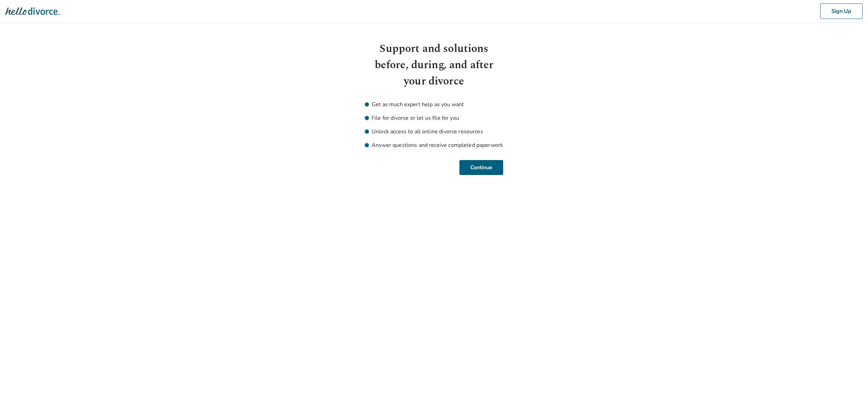 Image resolution: width=868 pixels, height=410 pixels. Describe the element at coordinates (434, 118) in the screenshot. I see `li: File for divorce or let us file for you` at that location.